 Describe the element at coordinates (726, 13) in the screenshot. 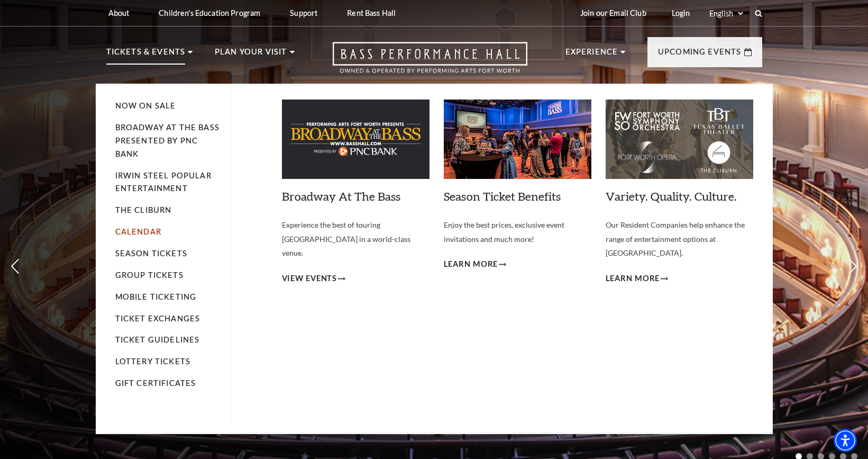

I see `select: Select:` at that location.